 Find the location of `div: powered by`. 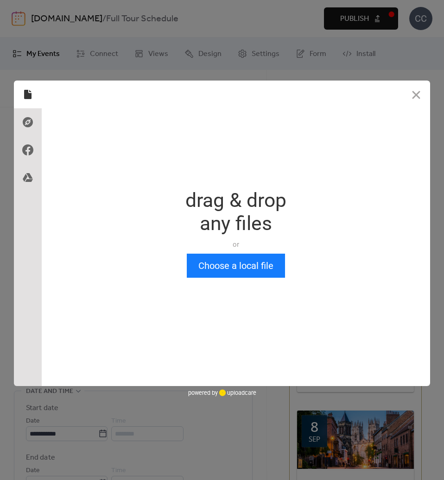

div: powered by is located at coordinates (222, 393).